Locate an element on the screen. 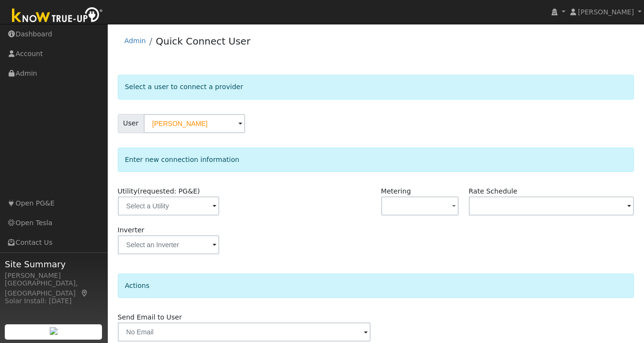 The height and width of the screenshot is (343, 644). img: retrieve is located at coordinates (53, 331).